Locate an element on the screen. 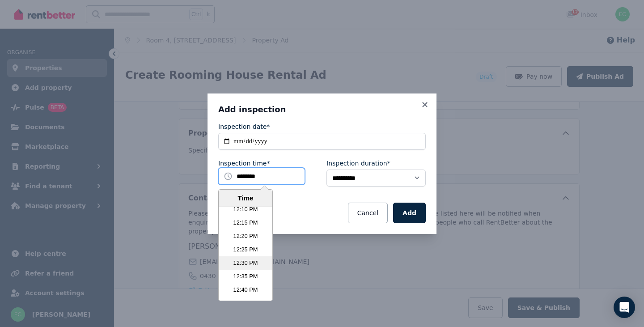  li: 12:10 PM is located at coordinates (245, 210).